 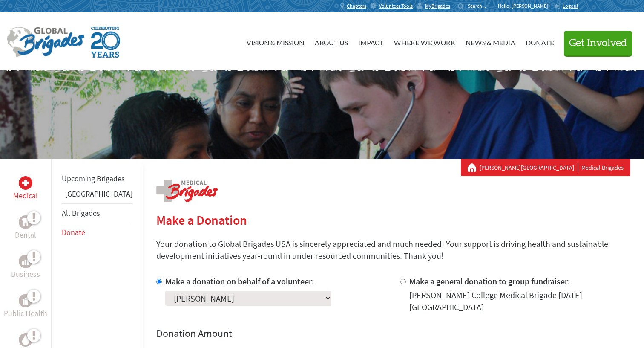 What do you see at coordinates (566, 6) in the screenshot?
I see `a: Logout` at bounding box center [566, 6].